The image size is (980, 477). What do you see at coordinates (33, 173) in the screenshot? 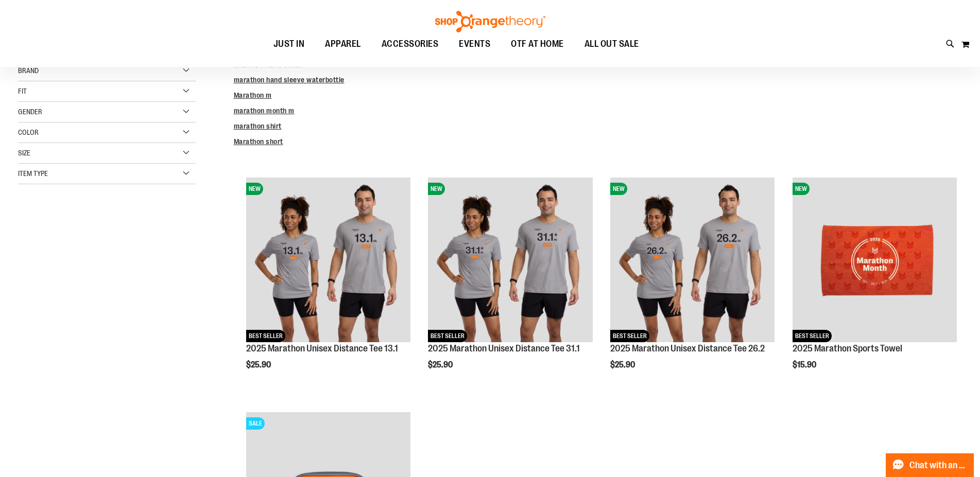
I see `span: Item Type` at bounding box center [33, 173].